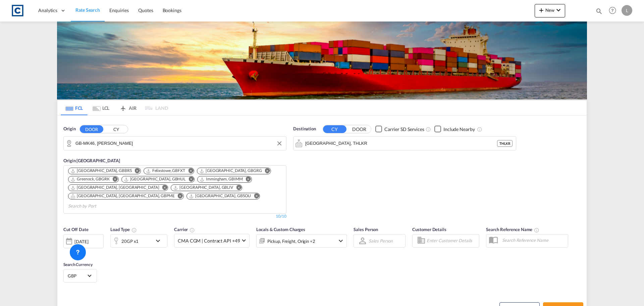 The image size is (644, 306). Describe the element at coordinates (542, 10) in the screenshot. I see `md-icon: icon-plus 400-fg` at that location.